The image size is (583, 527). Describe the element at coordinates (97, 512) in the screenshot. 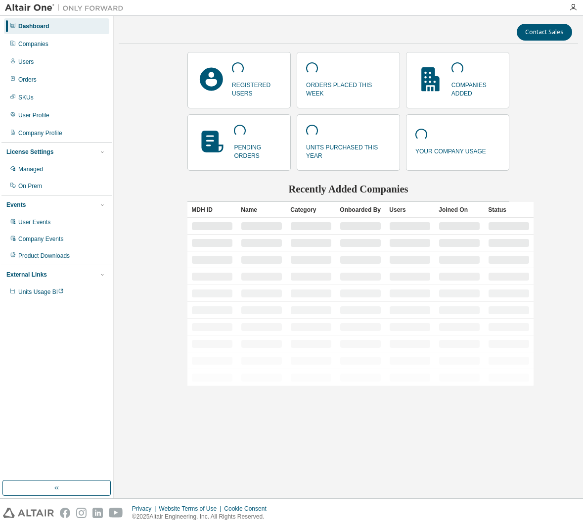

I see `img: linkedin.svg` at that location.